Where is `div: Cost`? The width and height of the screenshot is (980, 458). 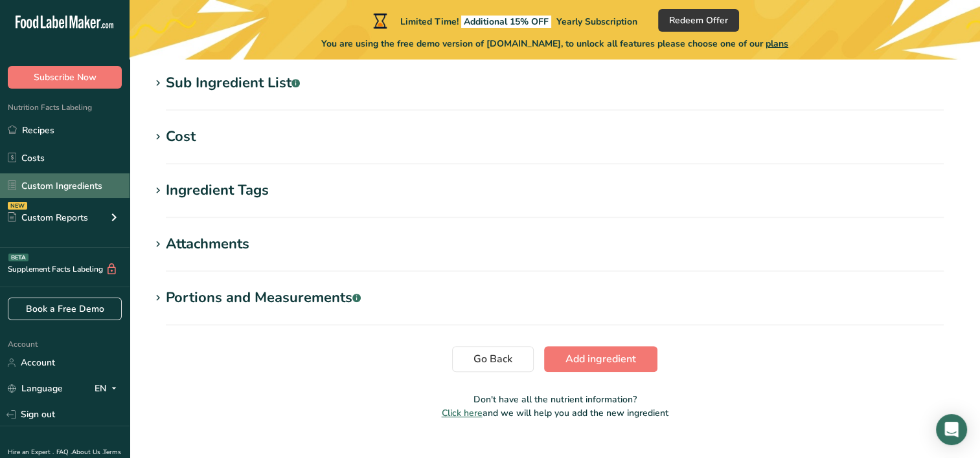 div: Cost is located at coordinates (181, 137).